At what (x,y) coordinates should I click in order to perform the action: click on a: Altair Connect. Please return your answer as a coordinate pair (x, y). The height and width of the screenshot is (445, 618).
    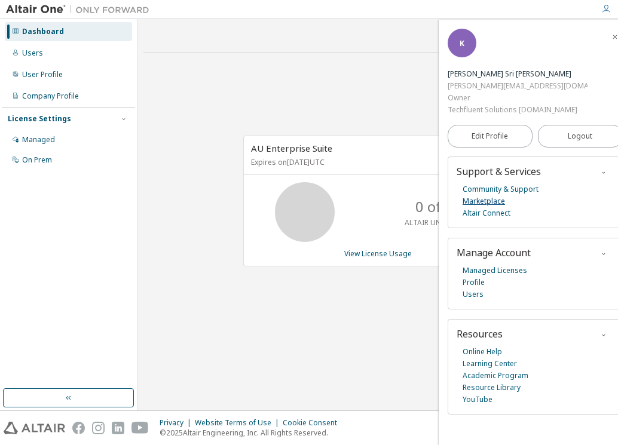
    Looking at the image, I should click on (486, 213).